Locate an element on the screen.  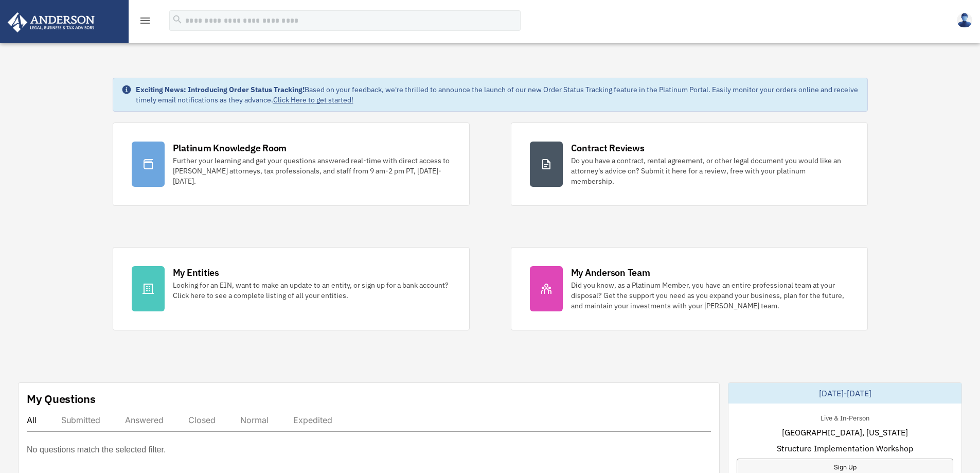
div: Do you have a contract, rental agreement, or other legal document you would like an attorney's ad... is located at coordinates (710, 171).